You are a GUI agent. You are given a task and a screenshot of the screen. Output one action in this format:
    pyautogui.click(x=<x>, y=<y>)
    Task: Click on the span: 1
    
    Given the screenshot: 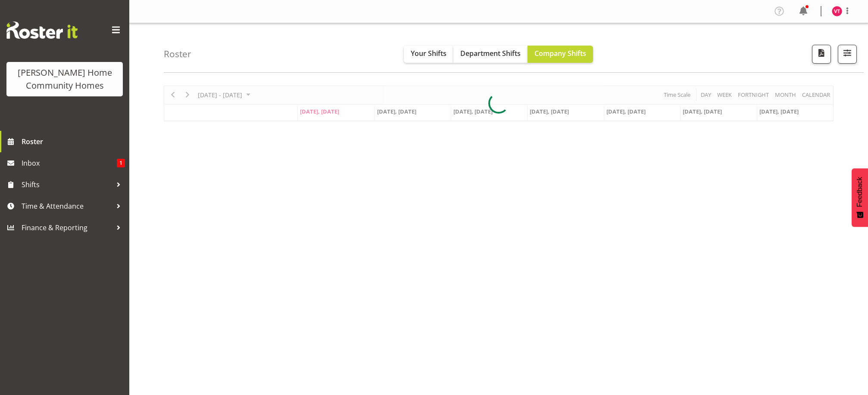 What is the action you would take?
    pyautogui.click(x=120, y=163)
    